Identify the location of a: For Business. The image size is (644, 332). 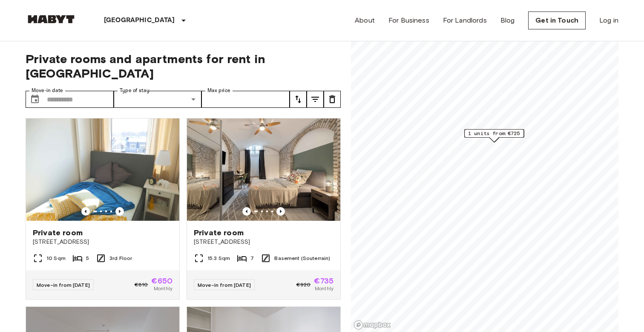
(409, 21).